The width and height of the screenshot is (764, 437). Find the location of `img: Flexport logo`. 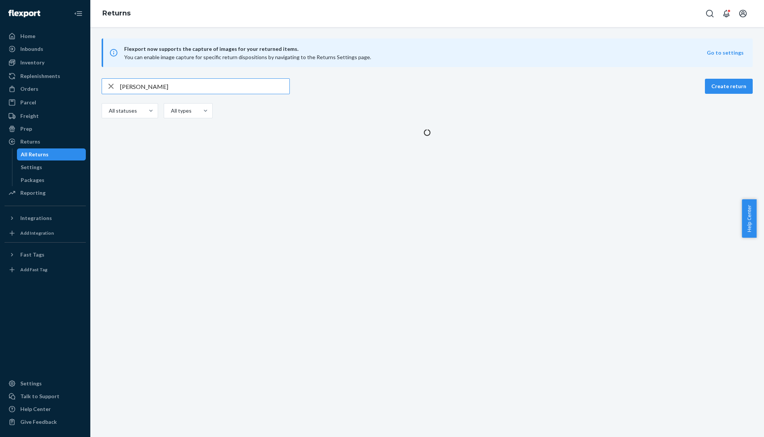

img: Flexport logo is located at coordinates (24, 14).